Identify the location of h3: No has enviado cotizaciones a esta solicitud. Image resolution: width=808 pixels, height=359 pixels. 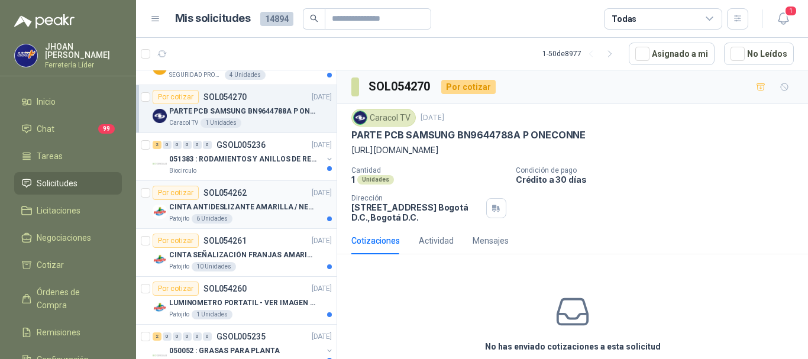
(573, 347).